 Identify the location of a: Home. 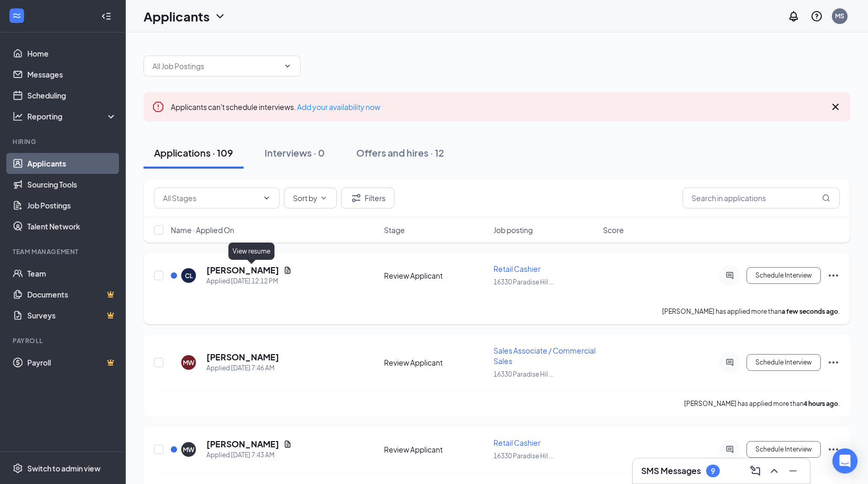
(72, 53).